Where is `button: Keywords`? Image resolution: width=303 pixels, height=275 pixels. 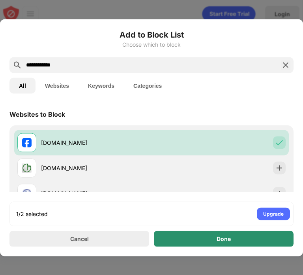
button: Keywords is located at coordinates (101, 85).